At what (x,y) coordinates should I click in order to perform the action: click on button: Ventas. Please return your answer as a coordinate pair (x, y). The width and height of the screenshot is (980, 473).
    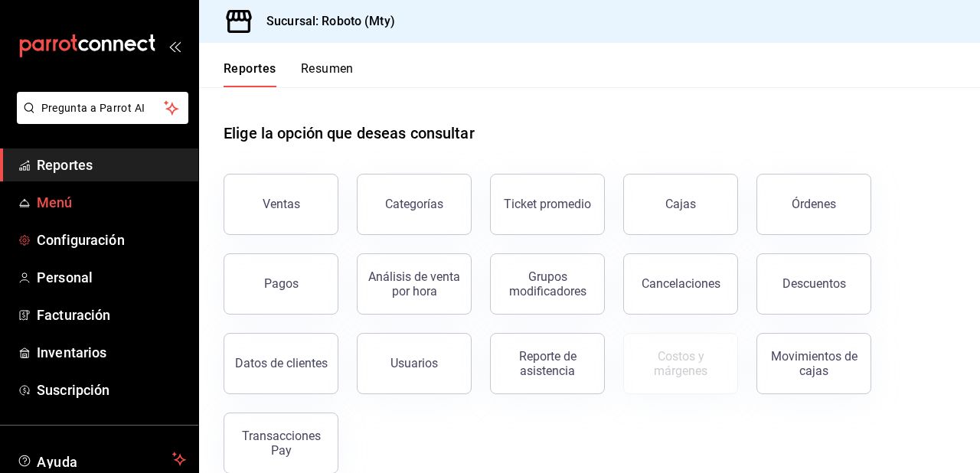
    Looking at the image, I should click on (281, 204).